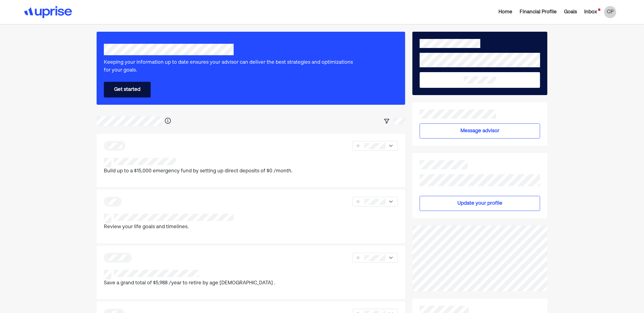 Image resolution: width=644 pixels, height=313 pixels. Describe the element at coordinates (198, 171) in the screenshot. I see `p: Build up to a $15,000 emergency fund by setting up direct deposits of $0 /month.` at that location.